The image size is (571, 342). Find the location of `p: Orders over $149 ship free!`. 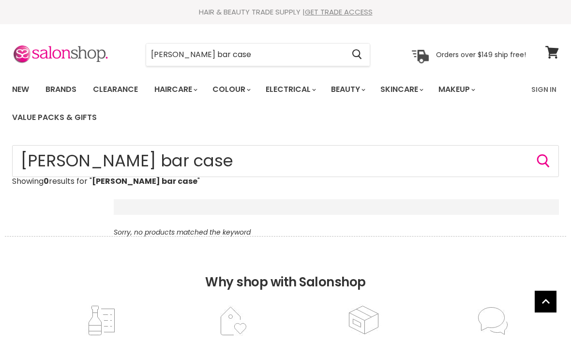

p: Orders over $149 ship free! is located at coordinates (481, 54).